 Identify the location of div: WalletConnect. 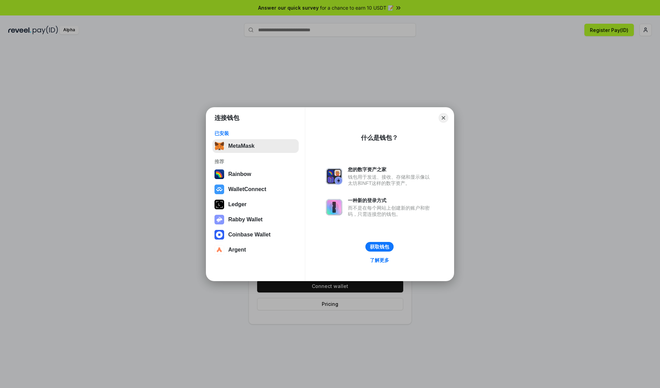
(247, 189).